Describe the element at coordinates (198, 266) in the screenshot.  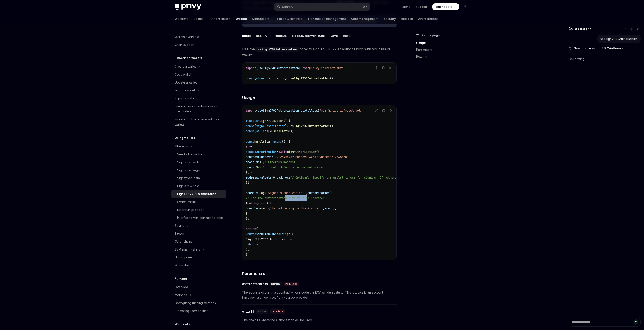
I see `a: Whitelabel` at that location.